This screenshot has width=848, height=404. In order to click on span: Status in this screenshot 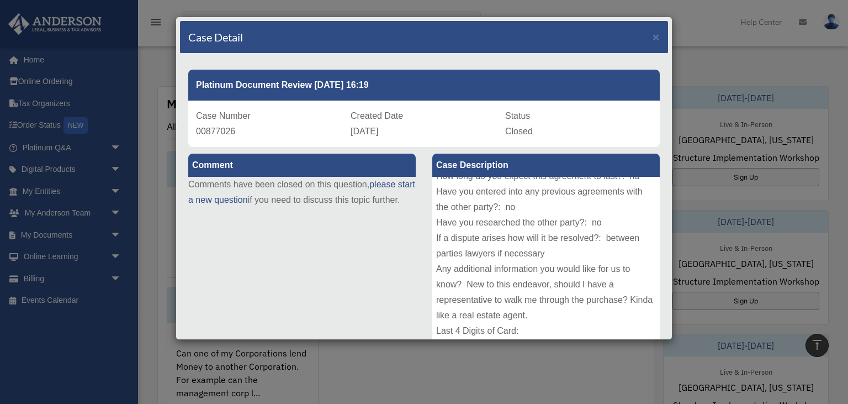, I will do `click(518, 115)`.